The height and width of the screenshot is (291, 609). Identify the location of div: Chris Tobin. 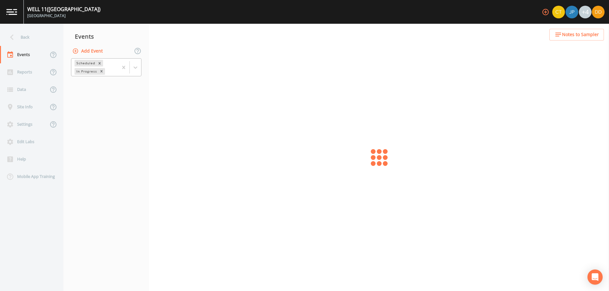
(558, 12).